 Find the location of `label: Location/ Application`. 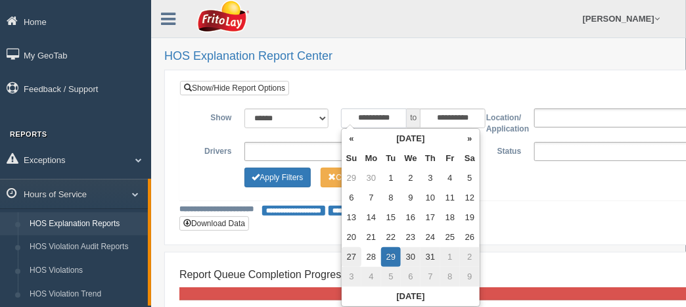

label: Location/ Application is located at coordinates (503, 122).